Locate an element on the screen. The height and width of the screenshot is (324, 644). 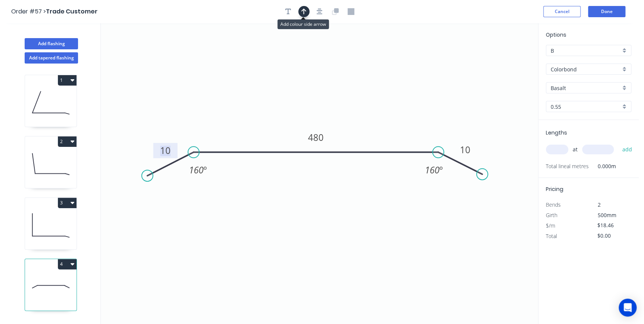
input: Material is located at coordinates (585, 69).